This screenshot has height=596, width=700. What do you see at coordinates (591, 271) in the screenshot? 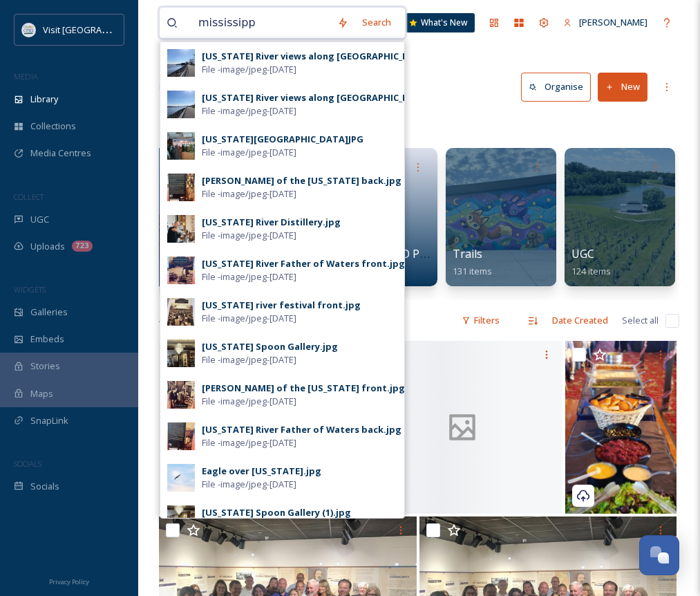
I see `span: 124 items` at bounding box center [591, 271].